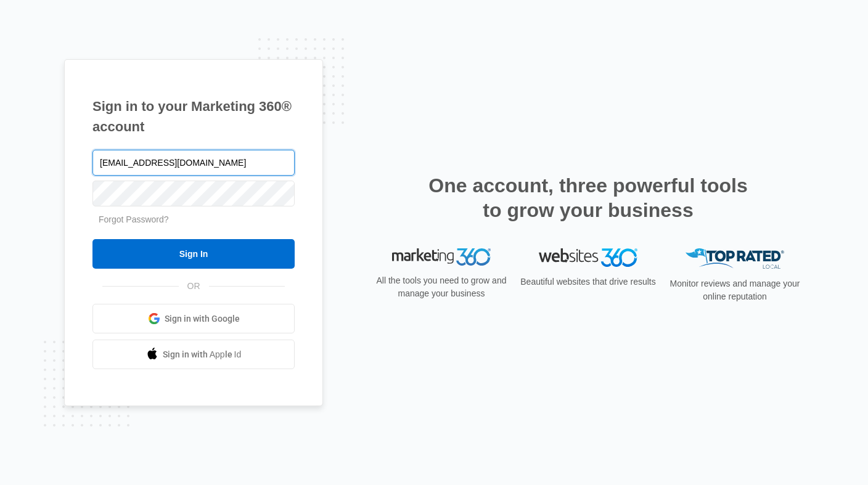 This screenshot has width=868, height=485. I want to click on a: Sign in with Apple Id, so click(194, 354).